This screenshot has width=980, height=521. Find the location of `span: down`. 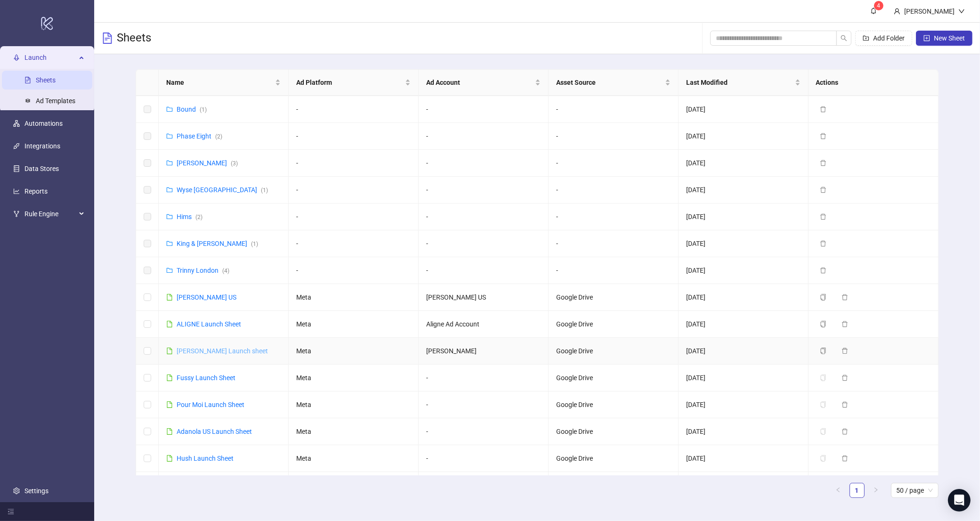

span: down is located at coordinates (962, 12).